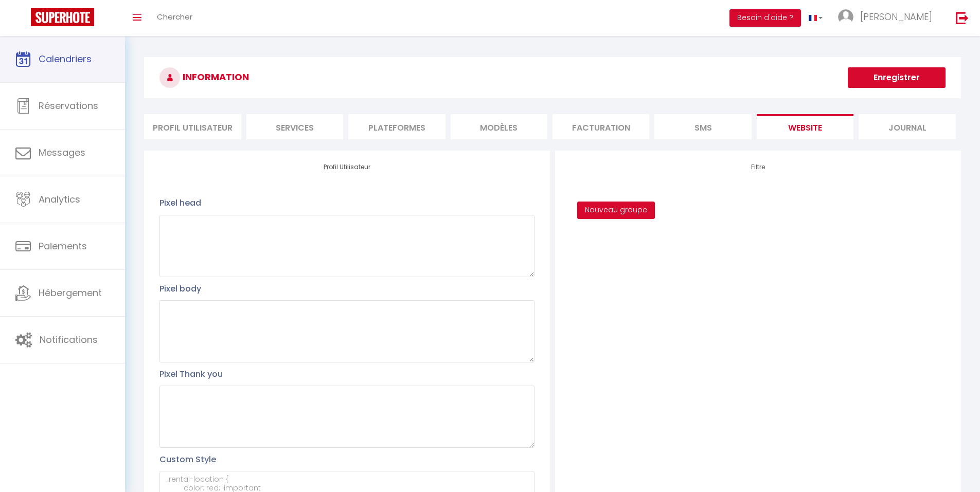 The image size is (980, 492). Describe the element at coordinates (69, 339) in the screenshot. I see `span: Notifications` at that location.